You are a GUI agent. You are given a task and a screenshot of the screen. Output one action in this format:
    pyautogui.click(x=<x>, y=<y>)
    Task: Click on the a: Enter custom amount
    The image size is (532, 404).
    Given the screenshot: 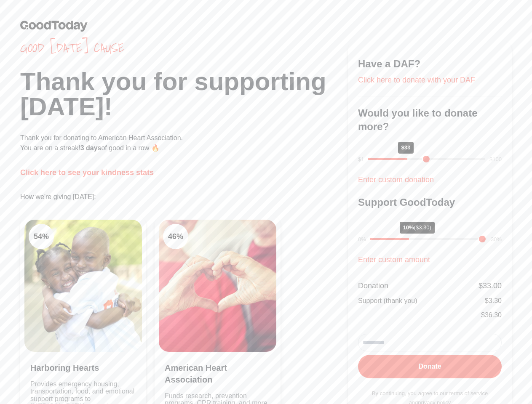 What is the action you would take?
    pyautogui.click(x=394, y=260)
    